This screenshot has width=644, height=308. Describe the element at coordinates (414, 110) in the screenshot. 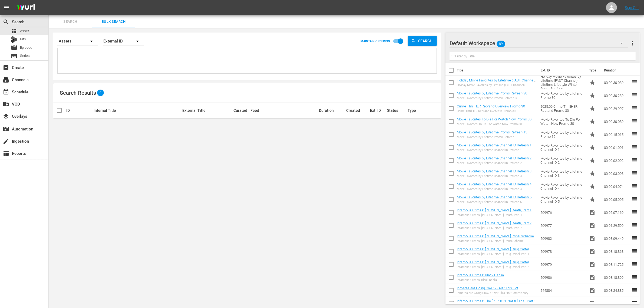

I see `div: Type` at that location.